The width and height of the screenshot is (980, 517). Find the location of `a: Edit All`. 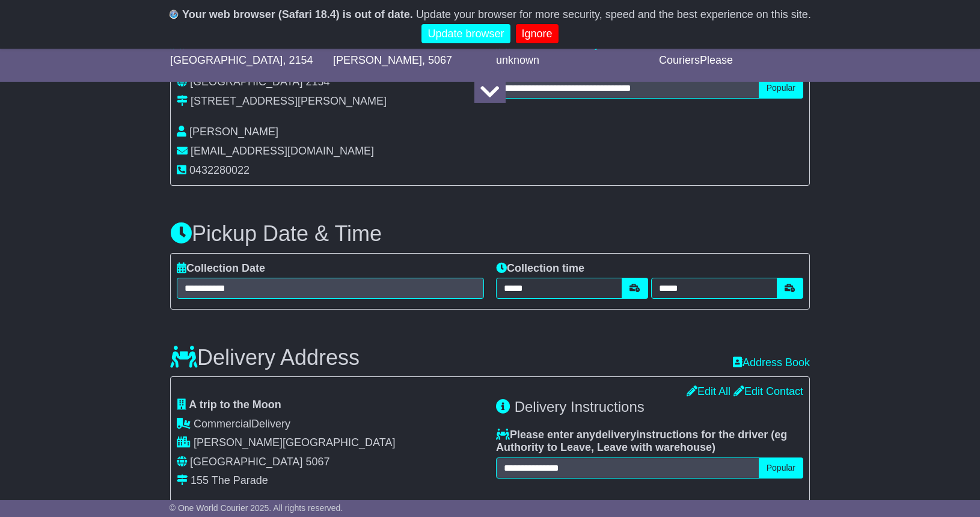

a: Edit All is located at coordinates (708, 392).